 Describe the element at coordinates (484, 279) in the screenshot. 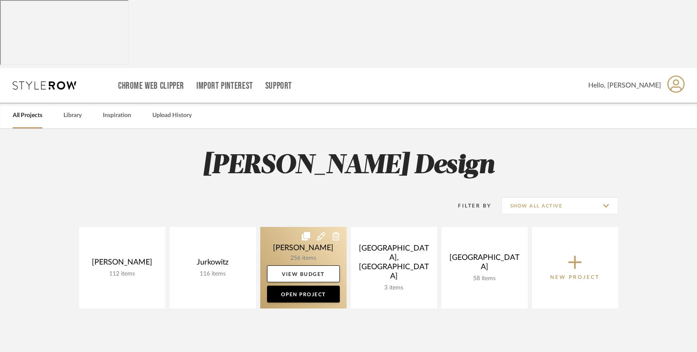

I see `div: 58 items` at that location.